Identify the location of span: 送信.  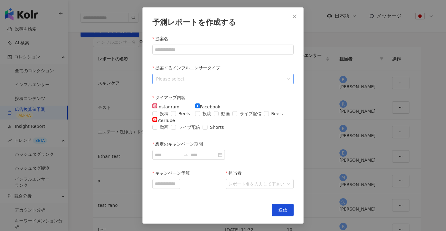
(283, 210).